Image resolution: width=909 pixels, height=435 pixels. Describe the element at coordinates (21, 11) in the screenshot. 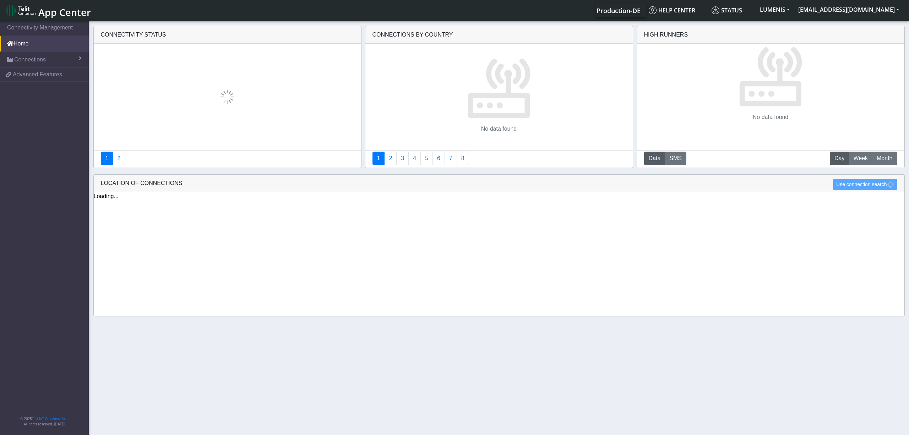

I see `img: logo-telit-cinterion-gw-new.png` at that location.